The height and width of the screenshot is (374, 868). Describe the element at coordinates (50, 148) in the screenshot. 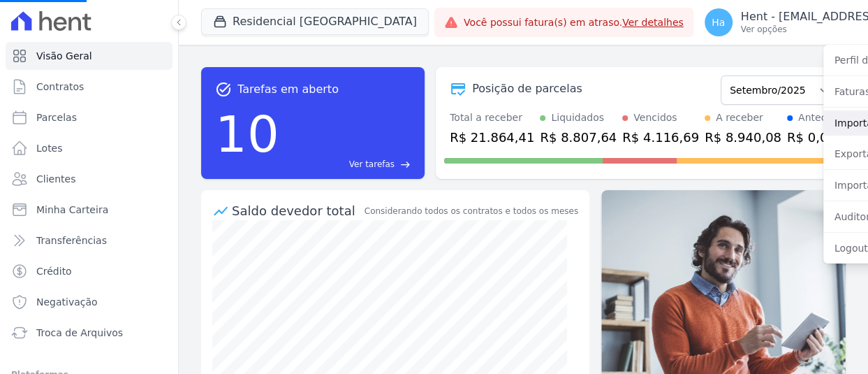

I see `span: Lotes` at that location.